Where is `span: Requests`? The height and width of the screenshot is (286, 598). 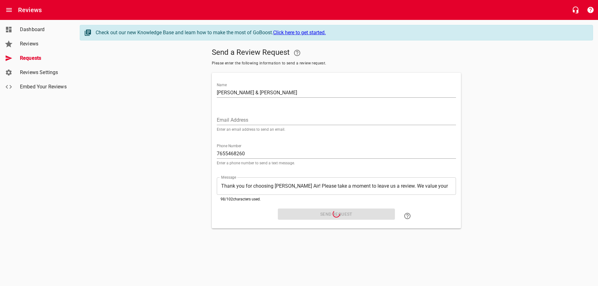
span: Requests is located at coordinates (44, 58).